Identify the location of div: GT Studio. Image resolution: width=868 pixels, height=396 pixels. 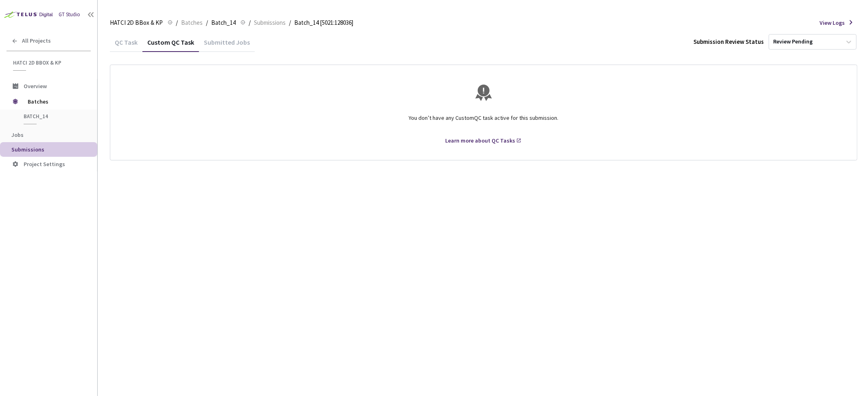
(69, 15).